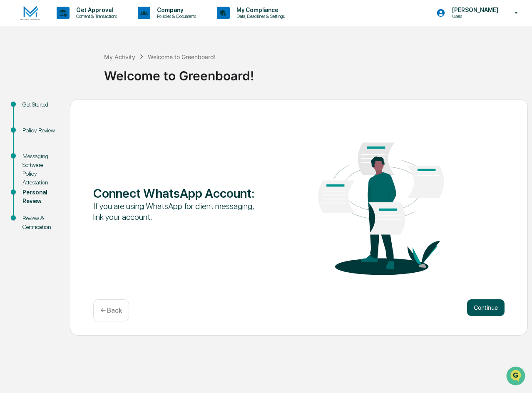 The image size is (532, 393). Describe the element at coordinates (82, 68) in the screenshot. I see `div: Start new chat` at that location.